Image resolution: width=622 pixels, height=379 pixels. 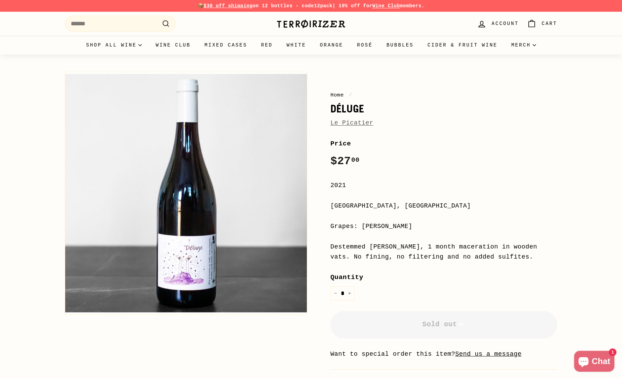 I want to click on inbox-online-store-chat: Shopify online store chat, so click(x=595, y=362).